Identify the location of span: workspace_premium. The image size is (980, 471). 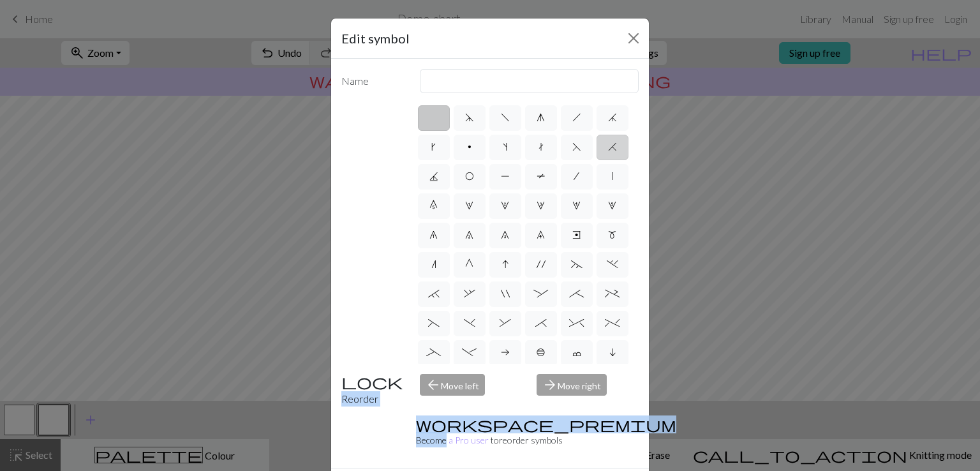
(546, 425).